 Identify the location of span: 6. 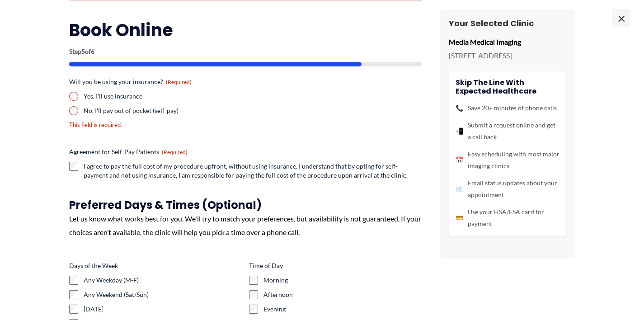
(93, 51).